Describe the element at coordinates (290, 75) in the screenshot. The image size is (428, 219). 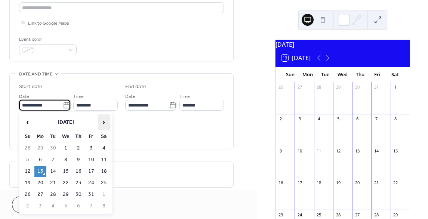
I see `div: Sun` at that location.